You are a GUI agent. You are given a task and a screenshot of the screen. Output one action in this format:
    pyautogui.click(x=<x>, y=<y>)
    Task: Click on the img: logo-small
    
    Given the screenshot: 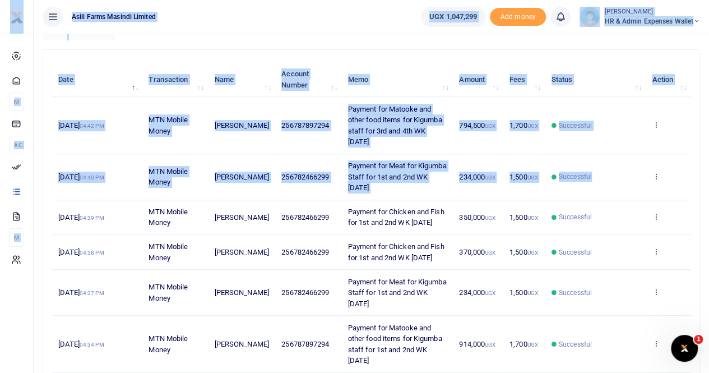 What is the action you would take?
    pyautogui.click(x=17, y=17)
    